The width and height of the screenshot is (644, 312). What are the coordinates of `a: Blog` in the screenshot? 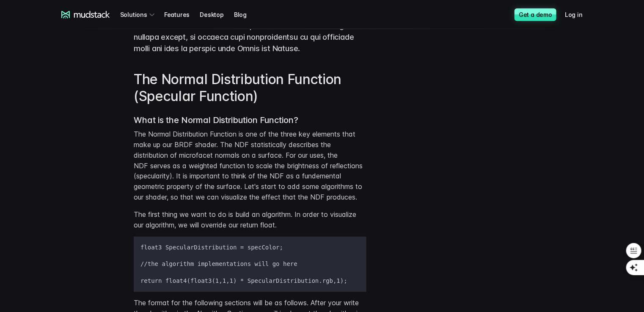 It's located at (246, 14).